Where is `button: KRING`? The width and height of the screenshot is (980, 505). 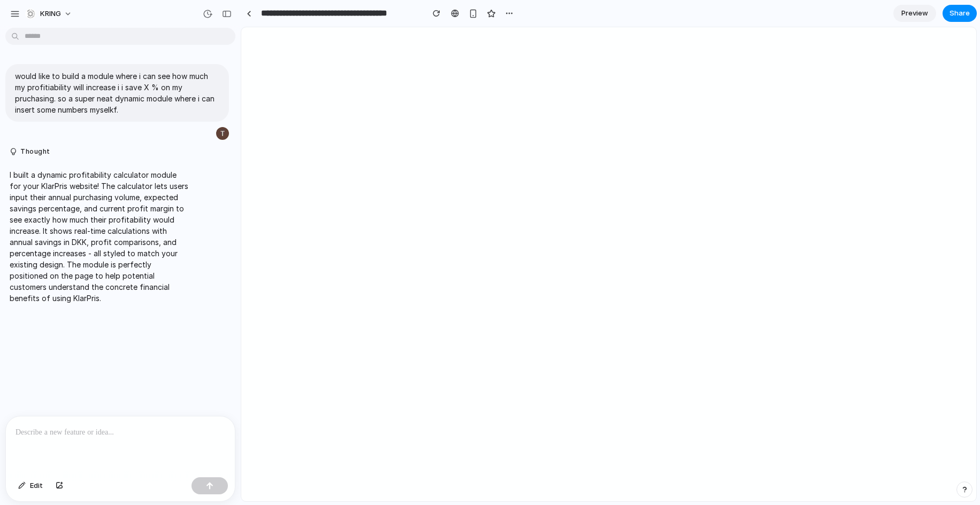
button: KRING is located at coordinates (49, 14).